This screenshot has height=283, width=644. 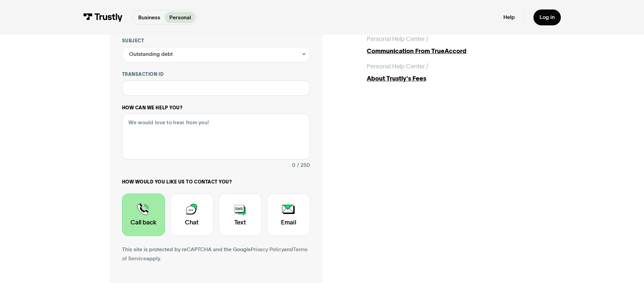 What do you see at coordinates (304, 165) in the screenshot?
I see `div: / 250` at bounding box center [304, 165].